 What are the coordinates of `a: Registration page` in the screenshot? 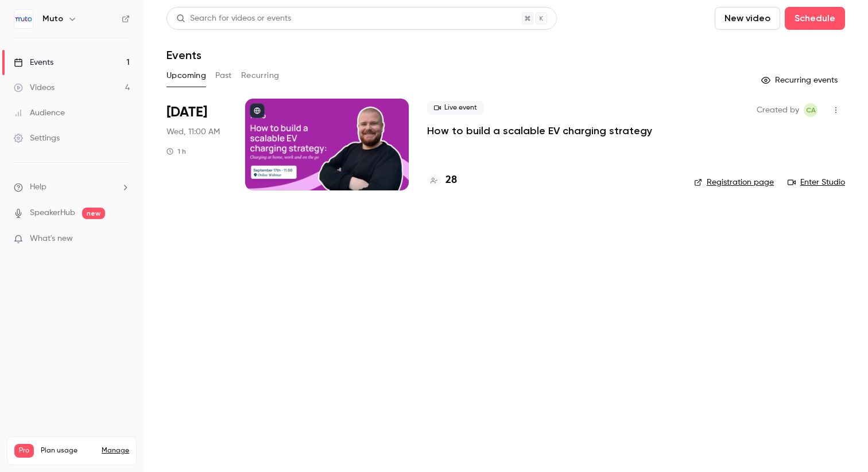 It's located at (734, 183).